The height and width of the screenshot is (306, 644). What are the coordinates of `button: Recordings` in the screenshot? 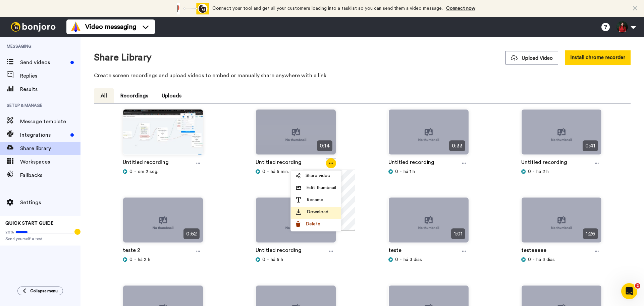 It's located at (134, 96).